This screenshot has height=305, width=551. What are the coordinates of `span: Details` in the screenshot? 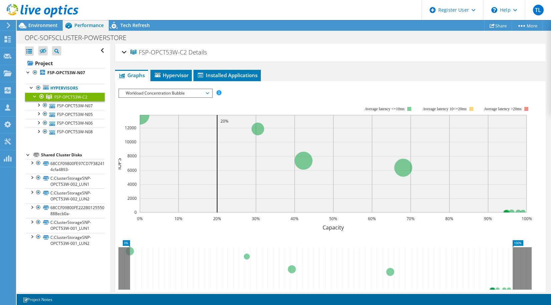 It's located at (198, 52).